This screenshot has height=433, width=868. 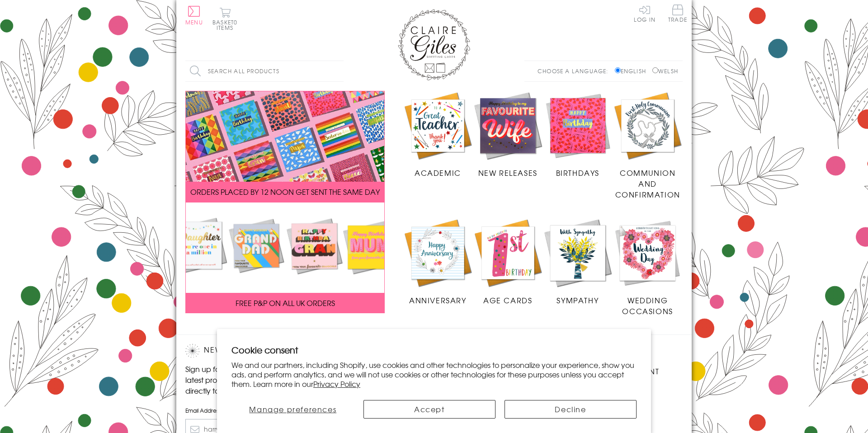 I want to click on span: Manage preferences, so click(x=292, y=409).